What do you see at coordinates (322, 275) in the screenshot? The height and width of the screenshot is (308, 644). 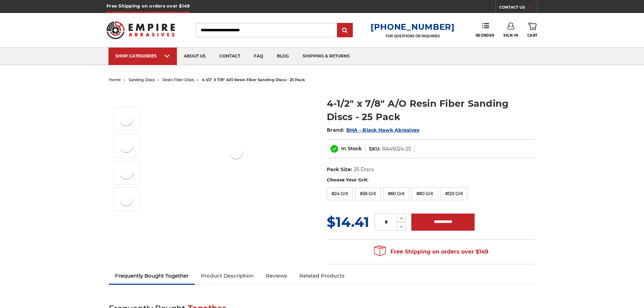 I see `a: Related Products` at bounding box center [322, 275].